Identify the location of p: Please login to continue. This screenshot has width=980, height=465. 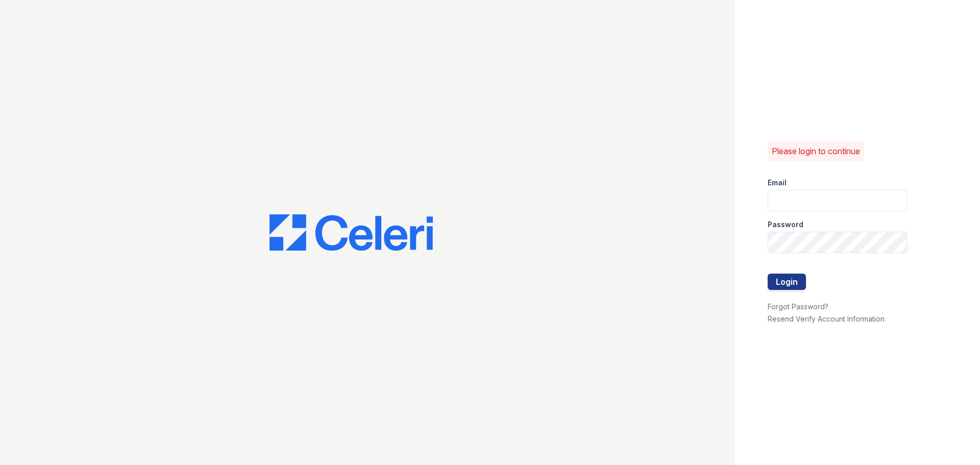
(816, 151).